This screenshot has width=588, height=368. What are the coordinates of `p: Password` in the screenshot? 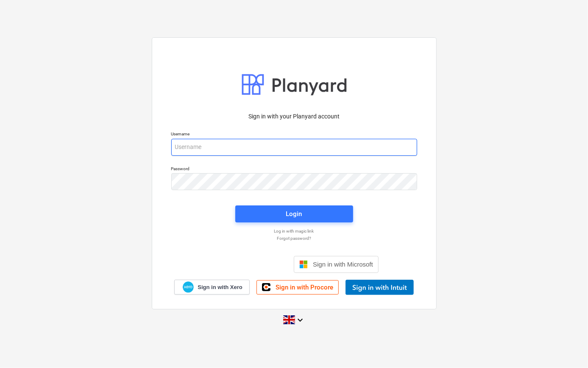 It's located at (294, 170).